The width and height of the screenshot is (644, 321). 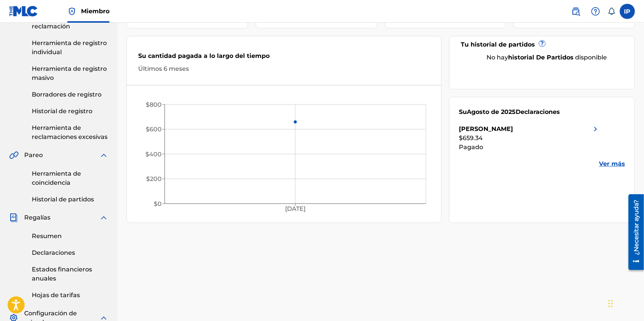 I want to click on font: ¿Necesitar ayuda?, so click(x=13, y=36).